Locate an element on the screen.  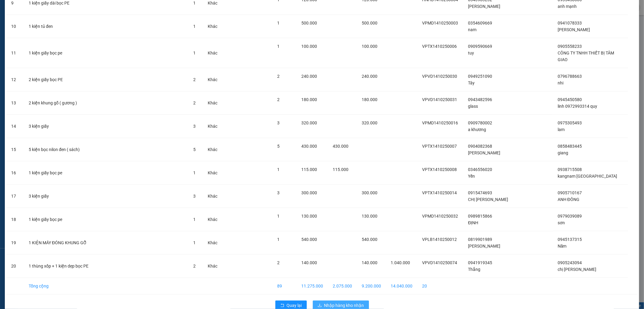
span: 100.000 is located at coordinates (309, 46).